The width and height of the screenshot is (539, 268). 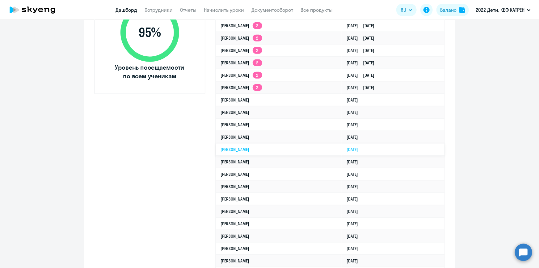 I want to click on button: 2022 Дети, КБФ КАТРЕН, so click(x=503, y=10).